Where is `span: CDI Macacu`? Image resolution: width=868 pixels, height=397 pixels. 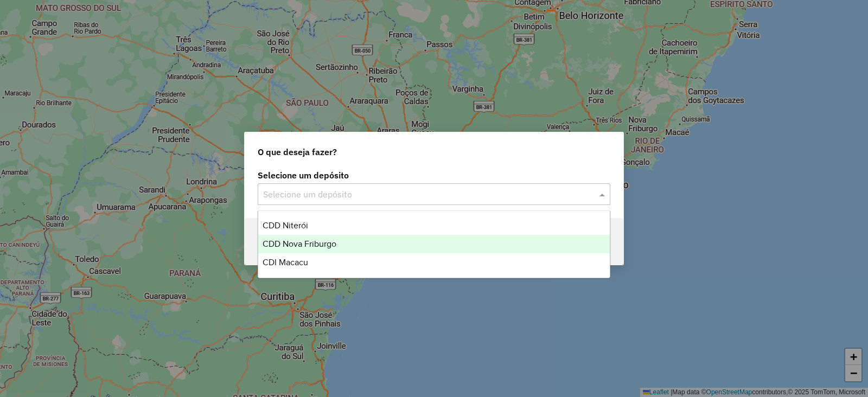 span: CDI Macacu is located at coordinates (285, 262).